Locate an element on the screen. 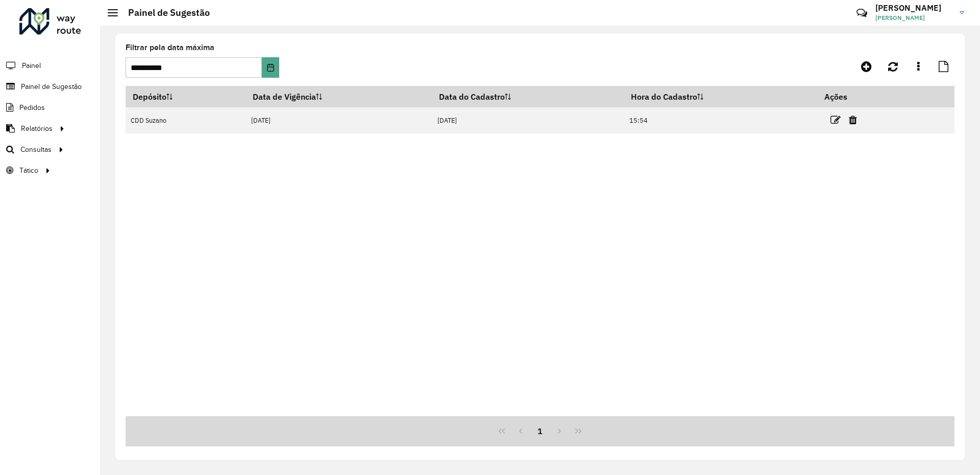 Image resolution: width=980 pixels, height=475 pixels. td: 15:54 is located at coordinates (721, 120).